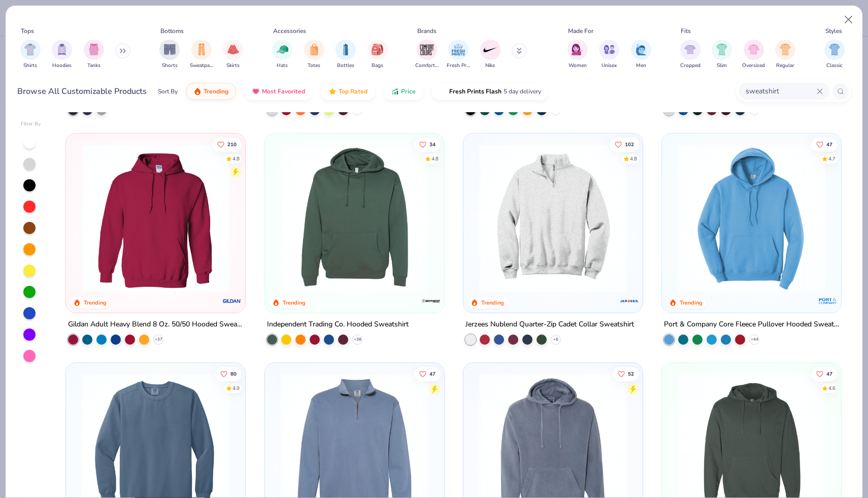 The height and width of the screenshot is (498, 868). What do you see at coordinates (62, 50) in the screenshot?
I see `img: Hoodies Image` at bounding box center [62, 50].